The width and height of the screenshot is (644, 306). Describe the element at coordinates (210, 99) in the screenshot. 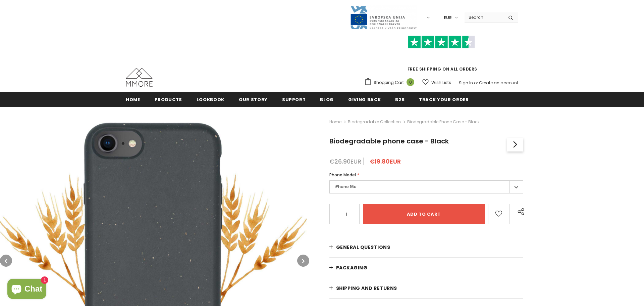

I see `span: Lookbook` at that location.